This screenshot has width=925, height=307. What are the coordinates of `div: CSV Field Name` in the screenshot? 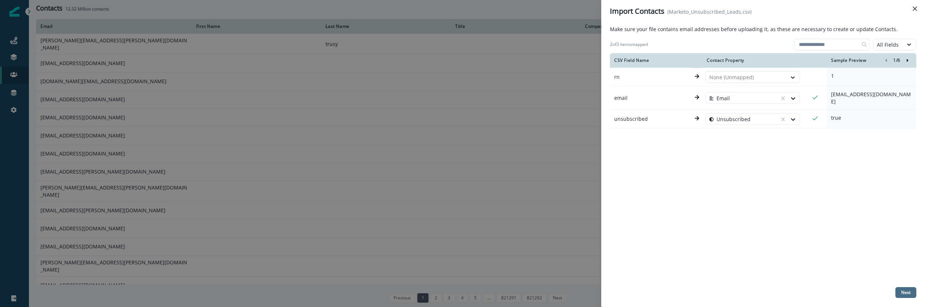 It's located at (651, 60).